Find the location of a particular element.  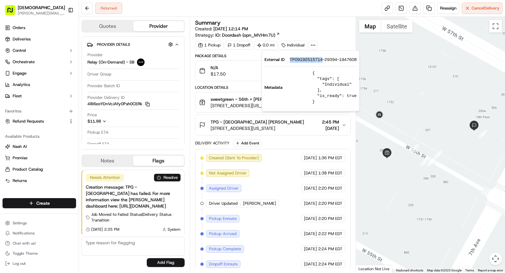

pre: { "tags": [ "Individual" ], "is_ready": true } is located at coordinates (334, 87).